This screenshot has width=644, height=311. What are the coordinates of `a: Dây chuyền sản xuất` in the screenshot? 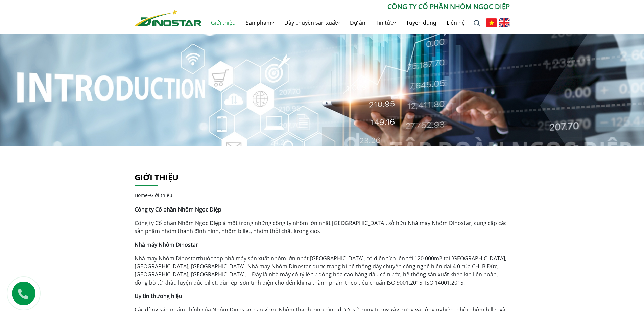 It's located at (312, 22).